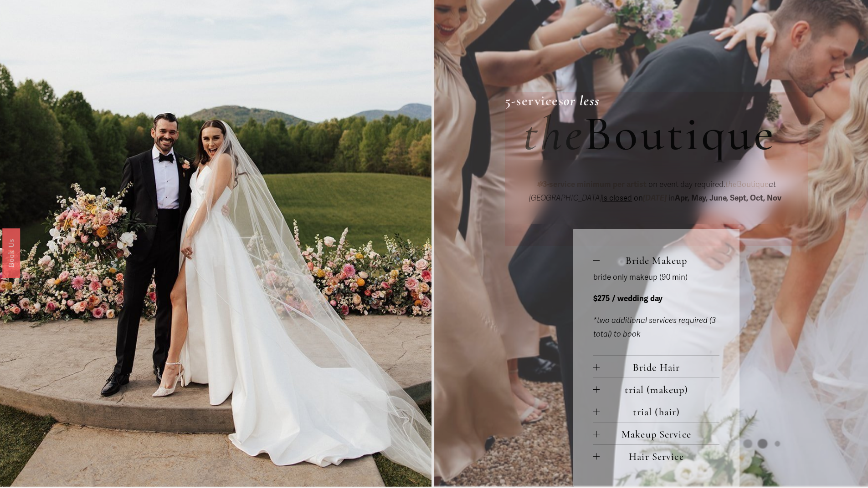 This screenshot has width=868, height=488. Describe the element at coordinates (659, 390) in the screenshot. I see `span: trial (makeup)` at that location.